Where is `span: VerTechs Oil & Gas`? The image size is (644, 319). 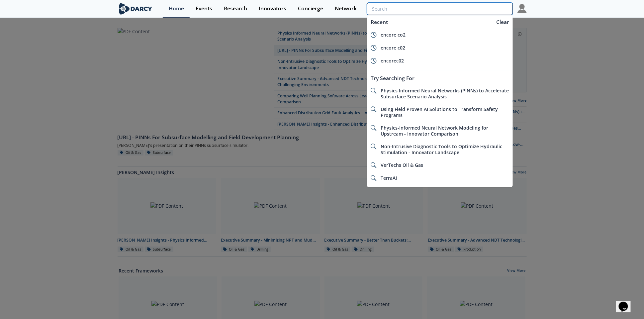 span: VerTechs Oil & Gas is located at coordinates (402, 165).